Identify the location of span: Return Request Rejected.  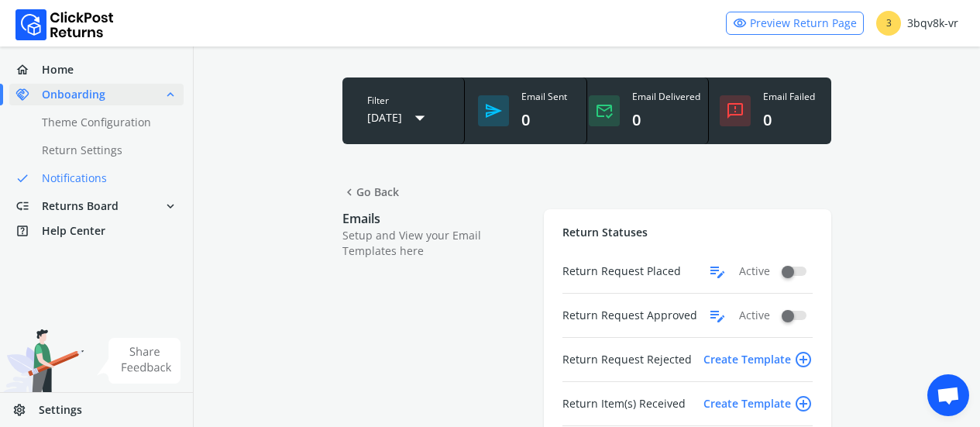
(627, 359).